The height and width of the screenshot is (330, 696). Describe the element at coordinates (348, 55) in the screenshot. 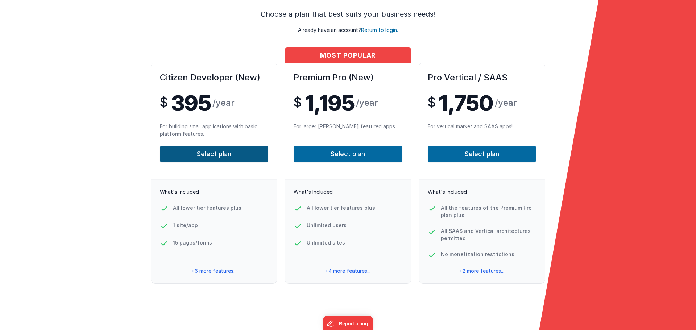

I see `span: Most popular` at that location.